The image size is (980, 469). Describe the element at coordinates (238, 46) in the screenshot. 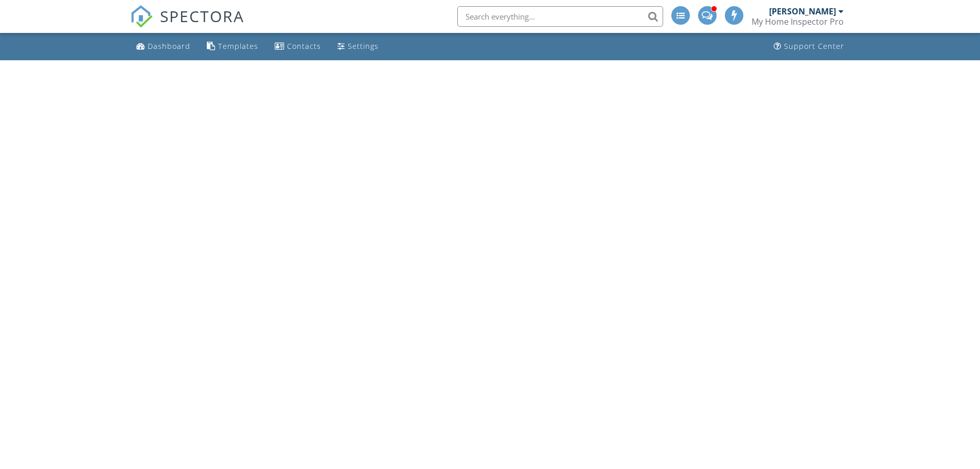

I see `div: Templates` at that location.